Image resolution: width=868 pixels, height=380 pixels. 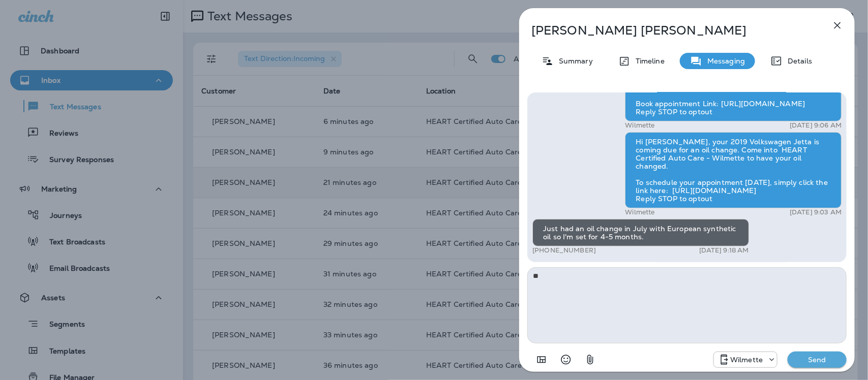 I want to click on div: Just had an oil change in July with European synthetic oil so I'm set for 4-5 months., so click(x=641, y=233).